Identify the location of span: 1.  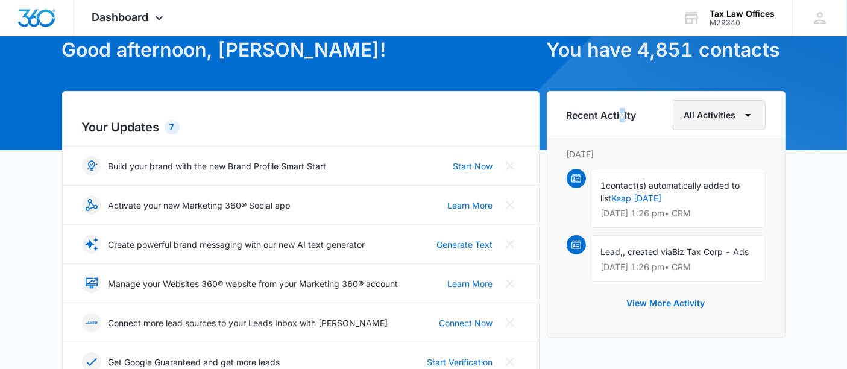
(604, 185).